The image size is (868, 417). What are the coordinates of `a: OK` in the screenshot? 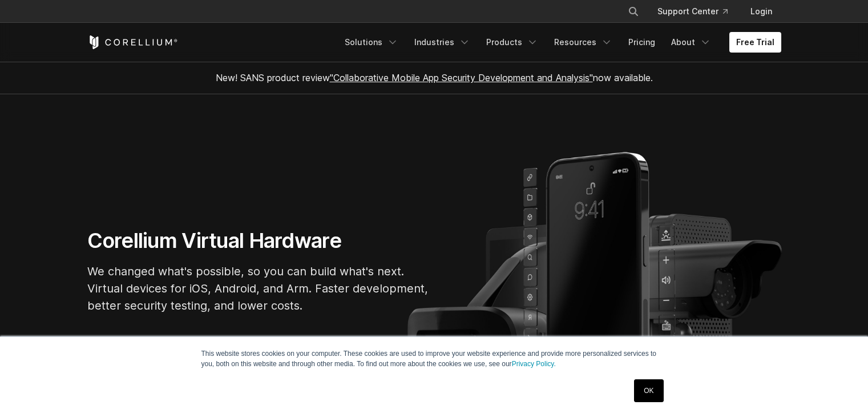 It's located at (648, 391).